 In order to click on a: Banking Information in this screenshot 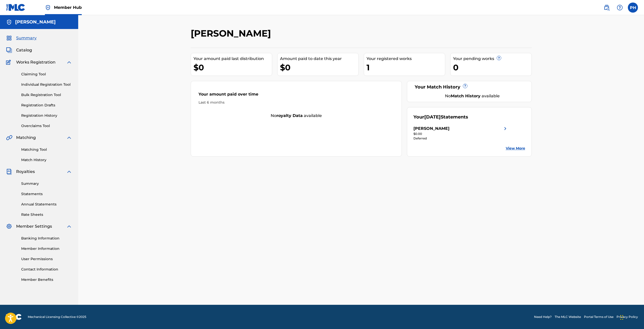, I will do `click(47, 238)`.